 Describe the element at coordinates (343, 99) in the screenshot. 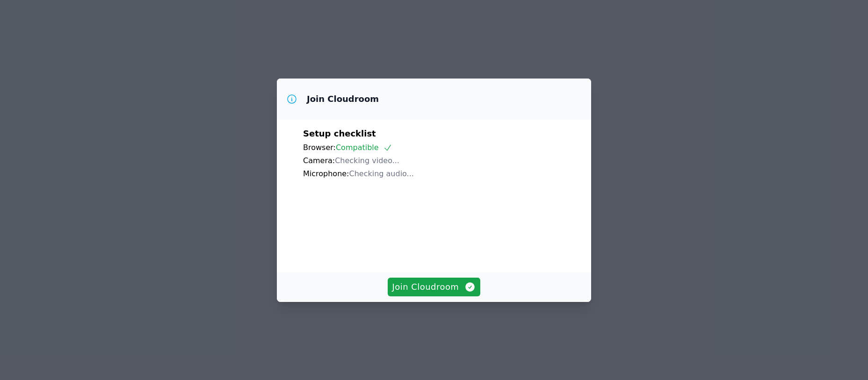

I see `h3: Join Cloudroom` at that location.